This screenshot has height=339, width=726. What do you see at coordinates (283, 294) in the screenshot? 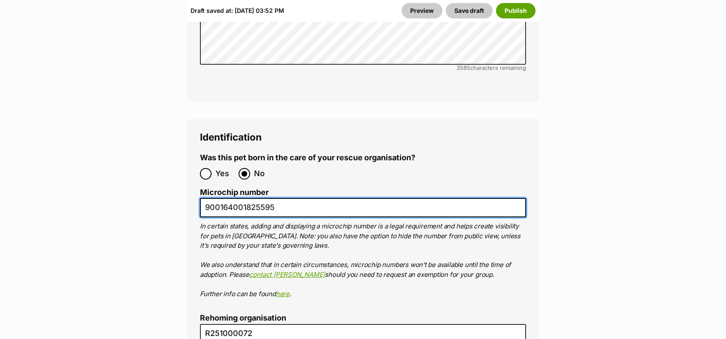
I see `a: here` at bounding box center [283, 294].